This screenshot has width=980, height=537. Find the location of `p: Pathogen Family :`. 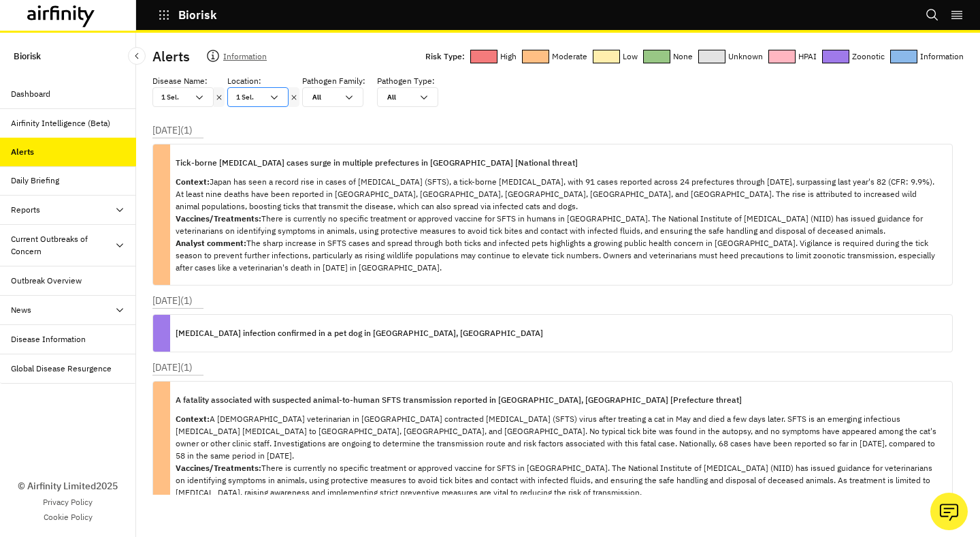

p: Pathogen Family : is located at coordinates (334, 81).